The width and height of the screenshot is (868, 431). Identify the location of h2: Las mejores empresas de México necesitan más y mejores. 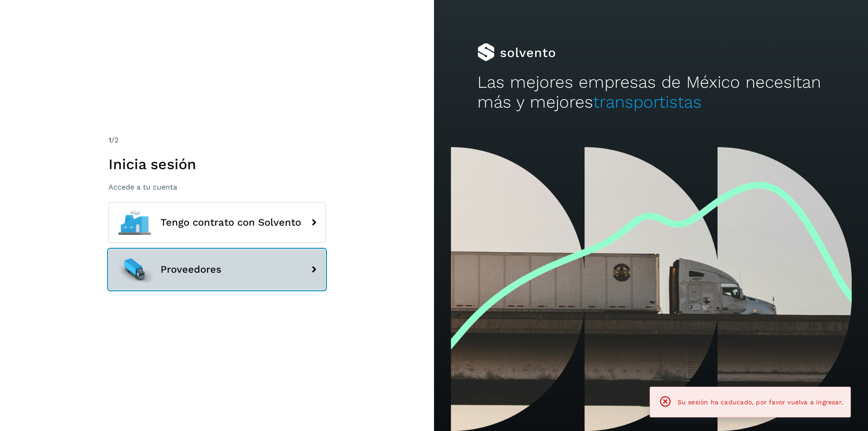
(651, 92).